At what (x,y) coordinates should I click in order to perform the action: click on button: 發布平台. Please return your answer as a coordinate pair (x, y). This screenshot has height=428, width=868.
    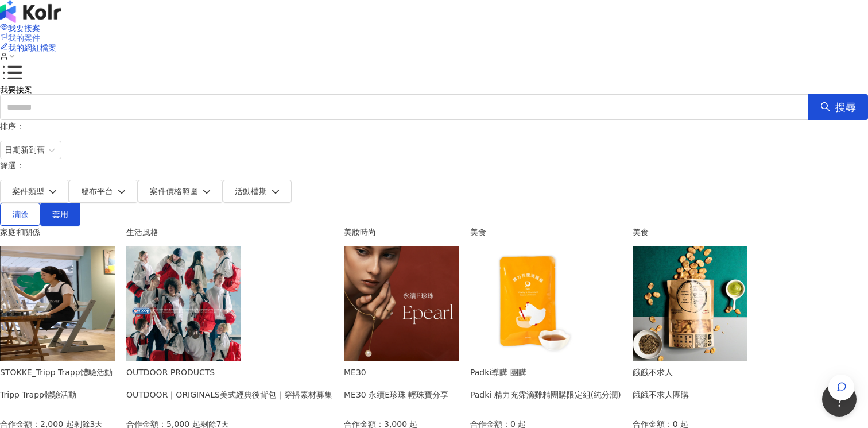
    Looking at the image, I should click on (103, 191).